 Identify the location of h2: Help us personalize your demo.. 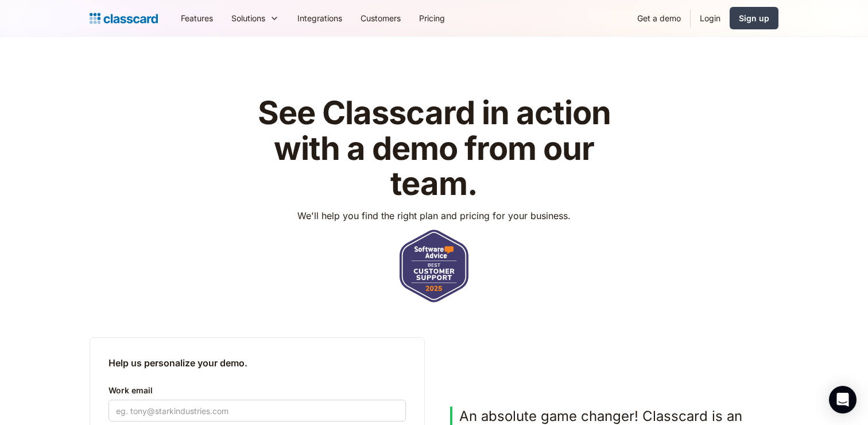
(257, 363).